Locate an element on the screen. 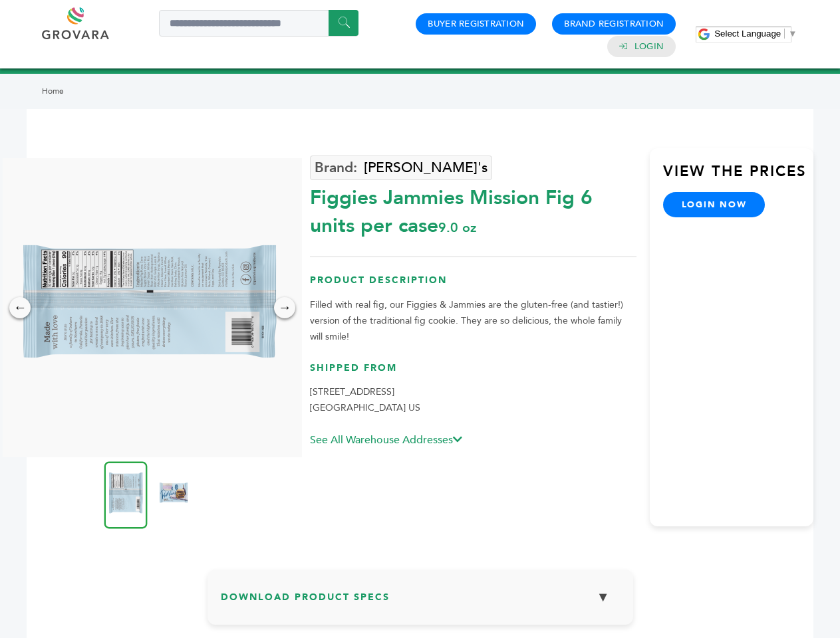 This screenshot has height=638, width=840. a: Select Language​ is located at coordinates (755, 33).